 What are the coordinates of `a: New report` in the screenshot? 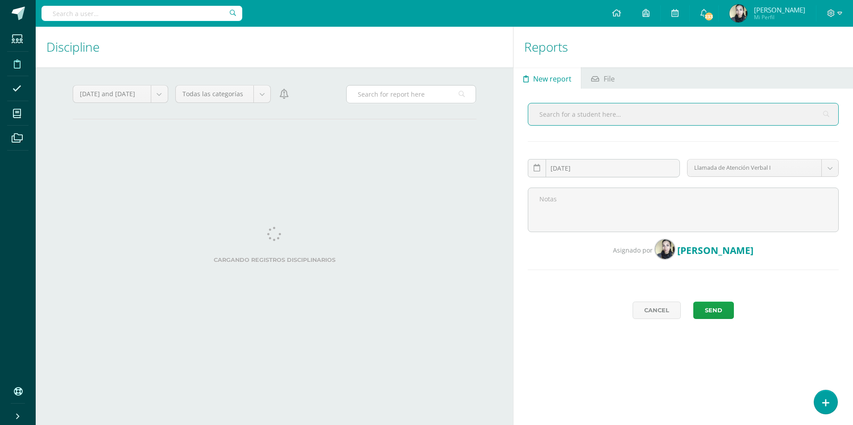 It's located at (547, 78).